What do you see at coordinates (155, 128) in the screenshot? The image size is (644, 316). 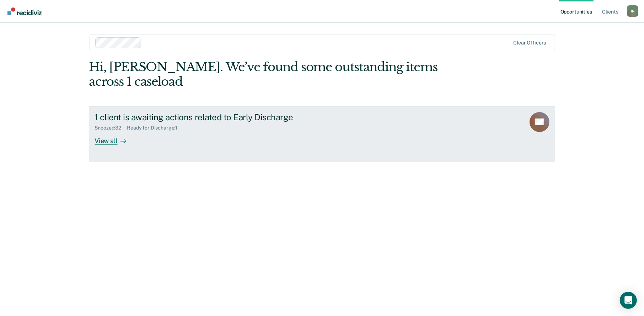 I see `div: Ready for Discharge : 1` at bounding box center [155, 128].